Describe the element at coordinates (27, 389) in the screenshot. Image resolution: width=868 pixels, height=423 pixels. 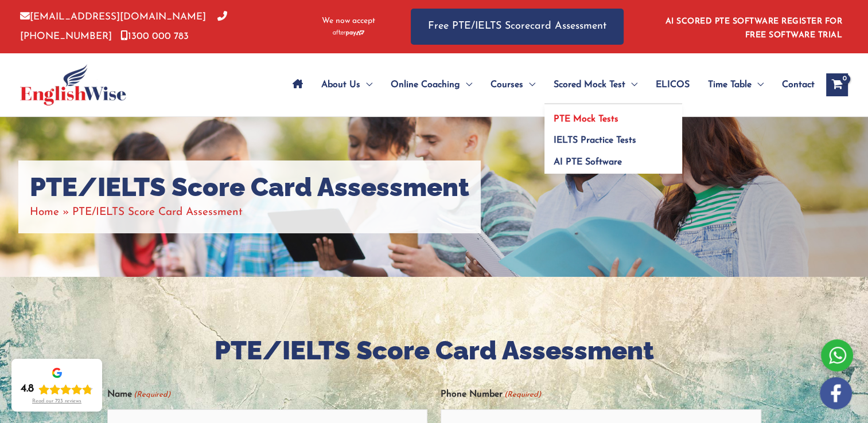
I see `div: 4.8` at that location.